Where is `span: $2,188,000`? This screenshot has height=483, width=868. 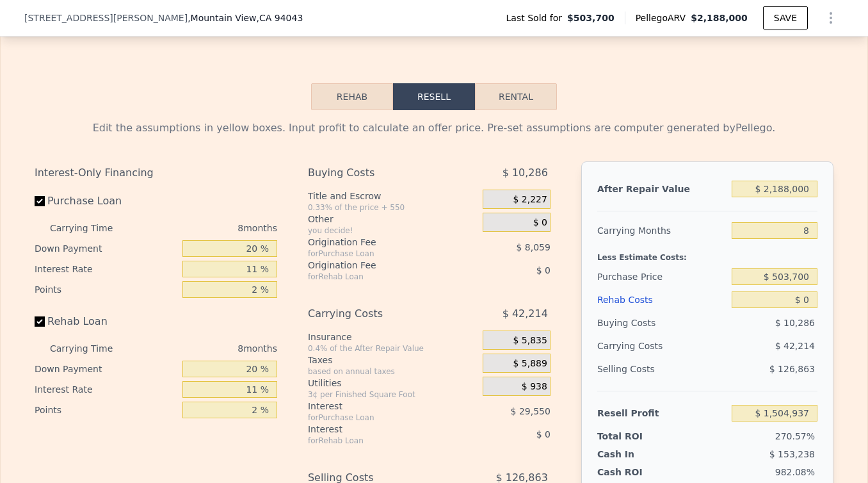
span: $2,188,000 is located at coordinates (718, 18).